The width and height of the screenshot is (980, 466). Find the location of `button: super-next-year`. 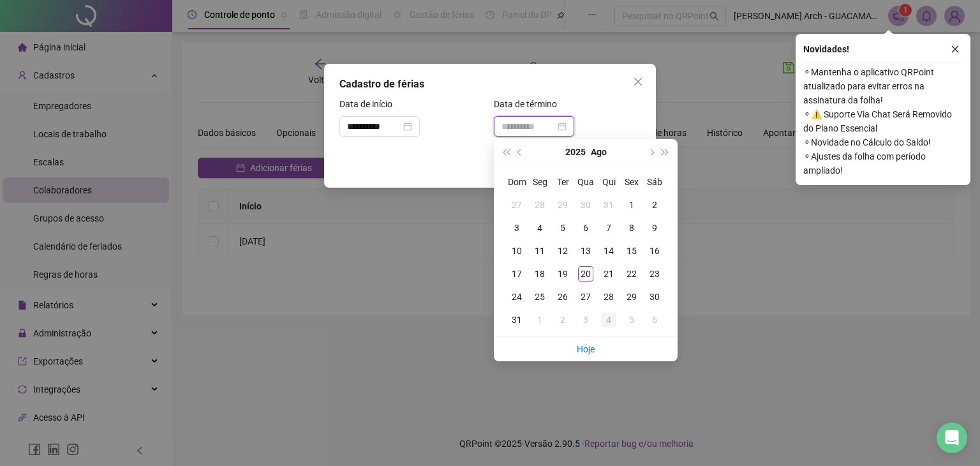

button: super-next-year is located at coordinates (666, 152).